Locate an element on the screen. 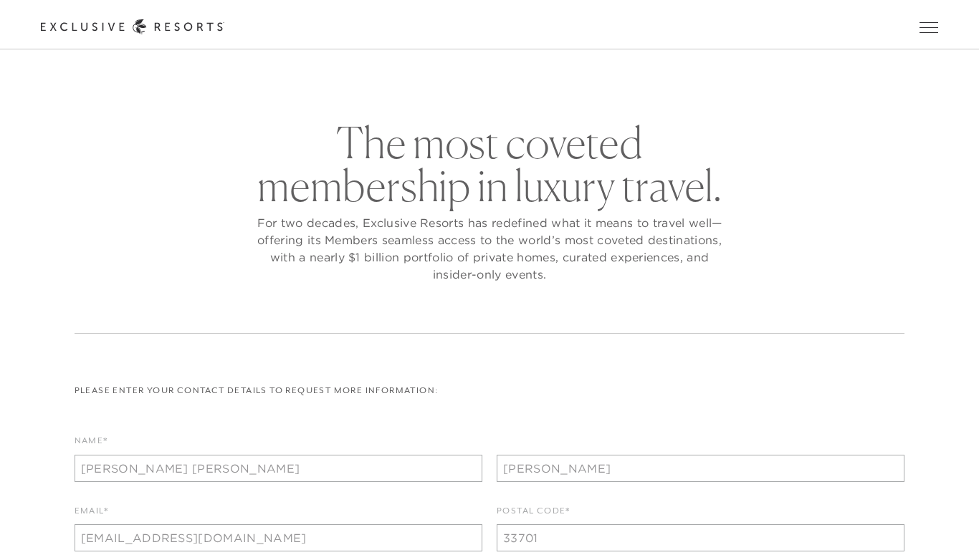 The height and width of the screenshot is (560, 979). p: Please enter your contact details to request more information: is located at coordinates (490, 385).